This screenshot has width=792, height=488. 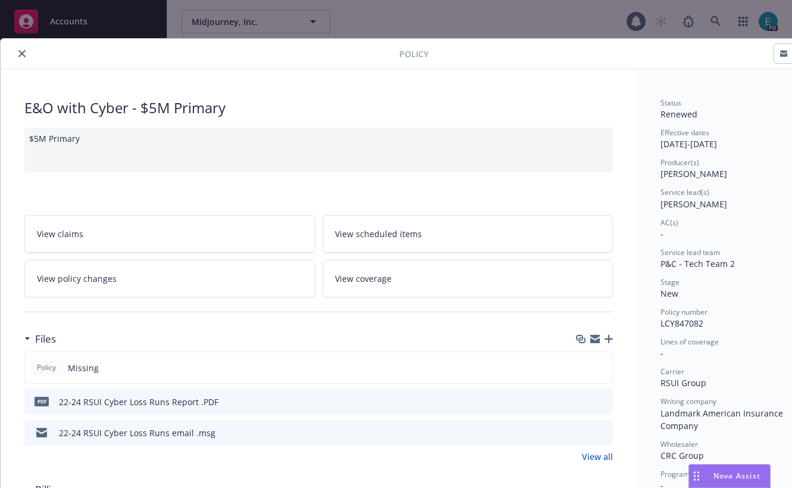 What do you see at coordinates (670, 282) in the screenshot?
I see `span: Stage` at bounding box center [670, 282].